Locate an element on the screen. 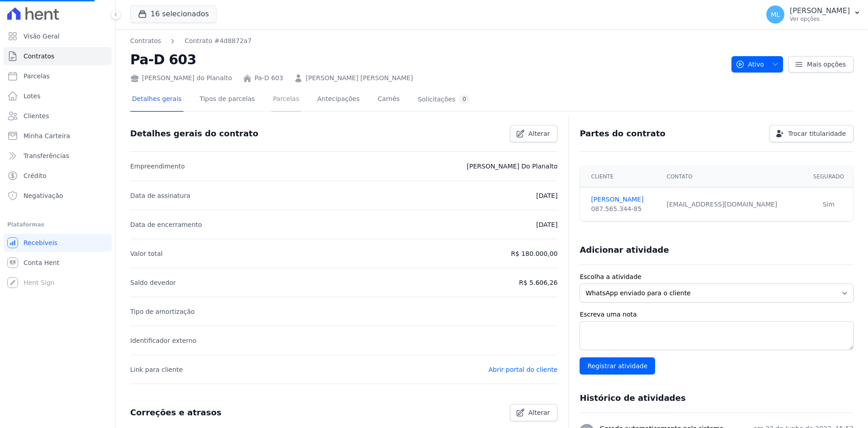 The height and width of the screenshot is (428, 868). span: Clientes is located at coordinates (36, 116).